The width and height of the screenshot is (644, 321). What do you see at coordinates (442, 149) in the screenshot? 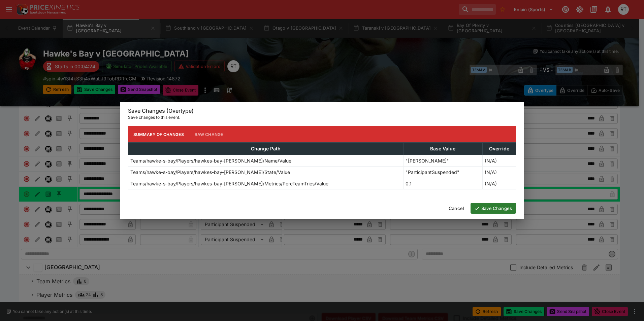
I see `th: Base Value` at bounding box center [442, 149].